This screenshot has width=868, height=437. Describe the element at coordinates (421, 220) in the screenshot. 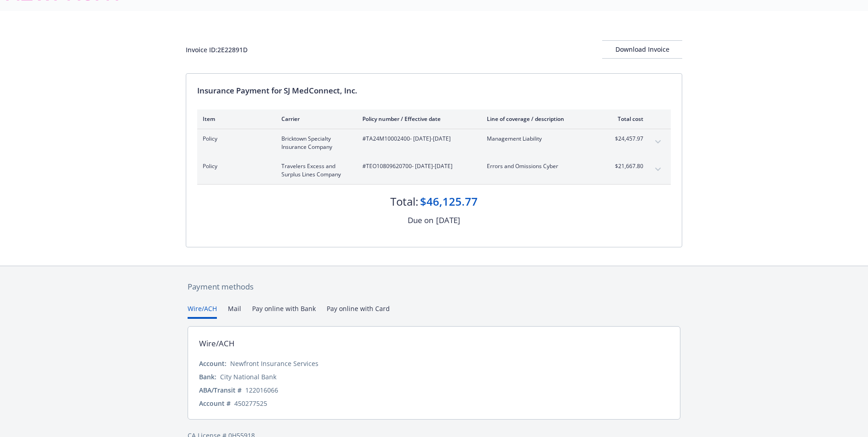

I see `div: Due on` at that location.